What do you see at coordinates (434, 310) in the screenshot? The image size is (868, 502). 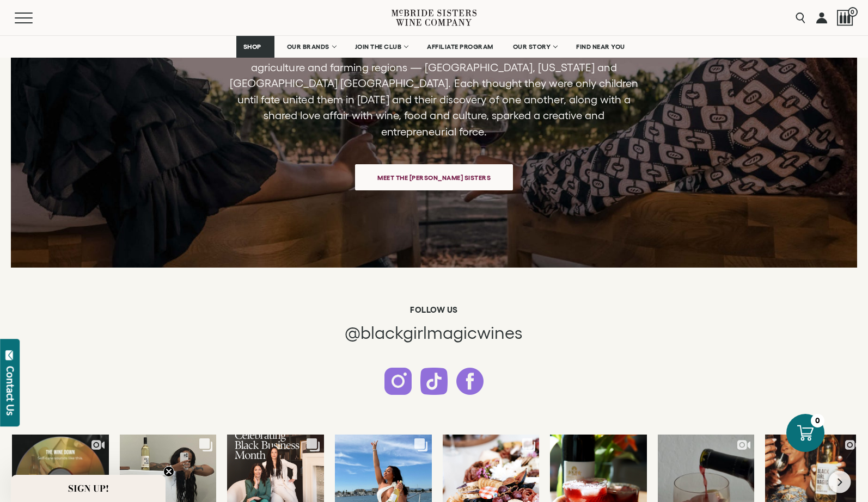 I see `h6: Follow us` at bounding box center [434, 310].